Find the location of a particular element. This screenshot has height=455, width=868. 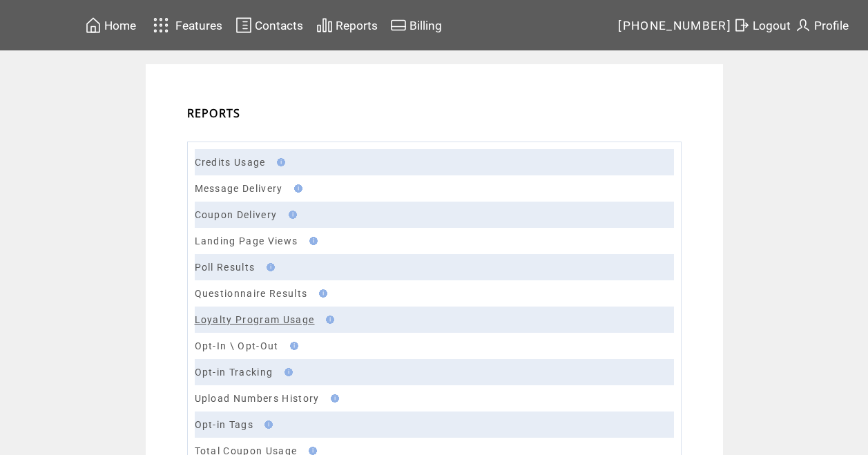

a: Message Delivery is located at coordinates (239, 189).